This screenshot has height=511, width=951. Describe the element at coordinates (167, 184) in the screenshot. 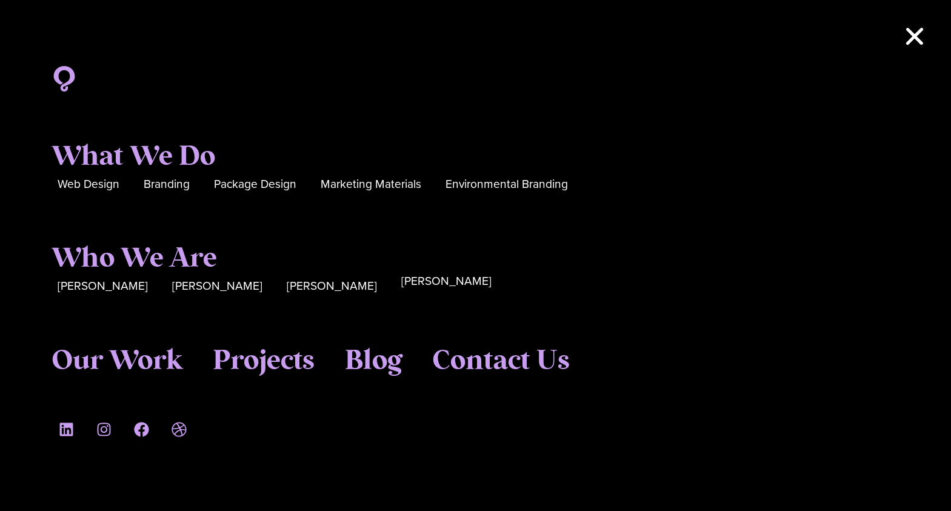

I see `span: Branding` at that location.